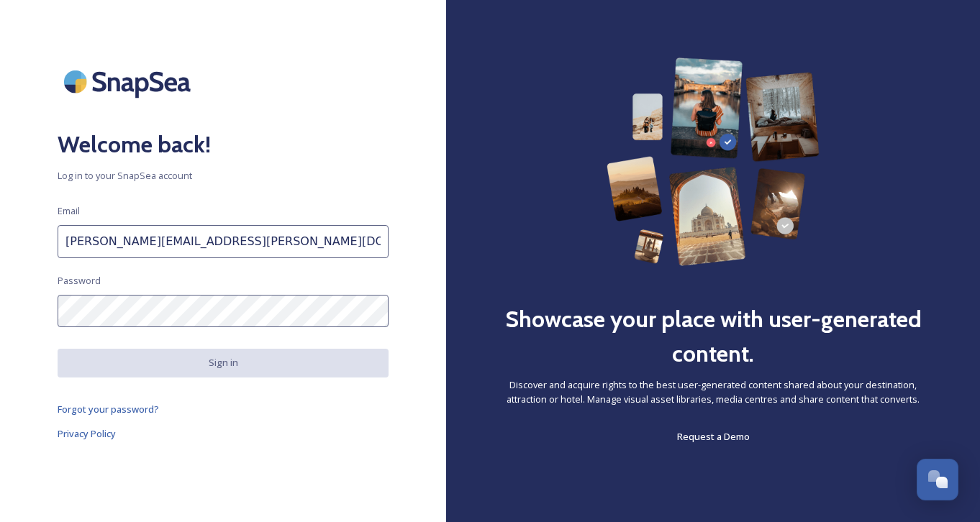 This screenshot has width=980, height=522. I want to click on span: Password, so click(79, 280).